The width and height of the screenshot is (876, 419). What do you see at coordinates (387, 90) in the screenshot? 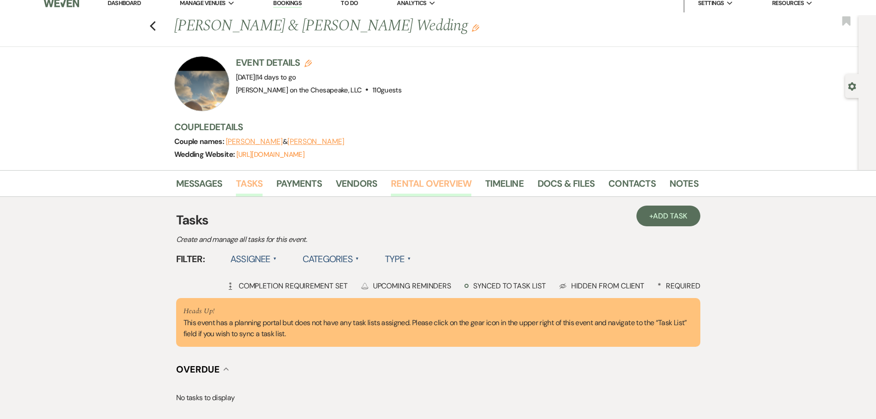
I see `span: 110 guests` at bounding box center [387, 90].